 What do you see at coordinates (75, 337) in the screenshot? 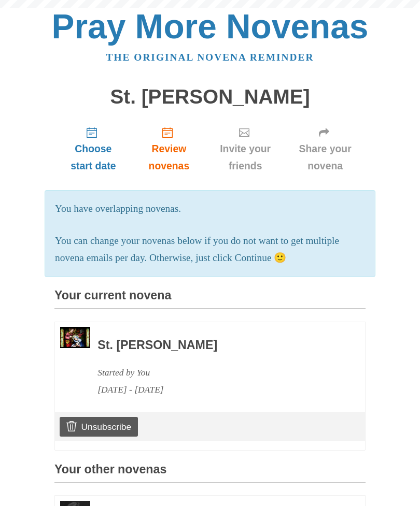
I see `img: Novena image` at bounding box center [75, 337].